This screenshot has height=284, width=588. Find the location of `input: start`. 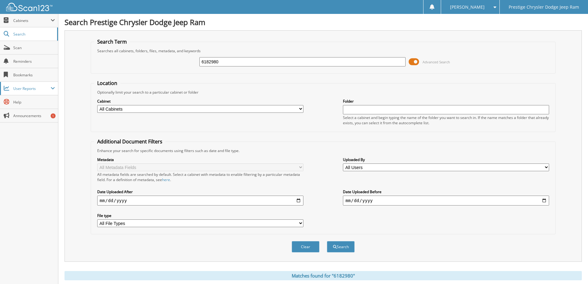

input: start is located at coordinates (200, 200).